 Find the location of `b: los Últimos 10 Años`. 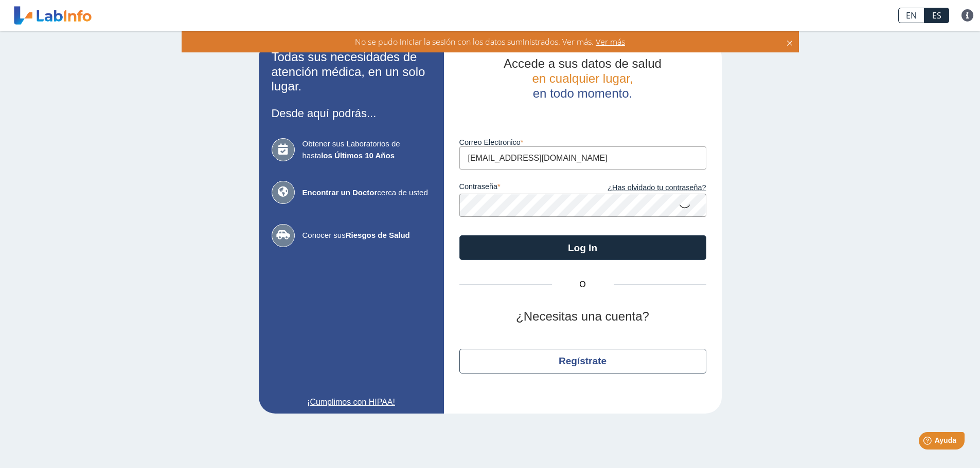

b: los Últimos 10 Años is located at coordinates (358, 155).